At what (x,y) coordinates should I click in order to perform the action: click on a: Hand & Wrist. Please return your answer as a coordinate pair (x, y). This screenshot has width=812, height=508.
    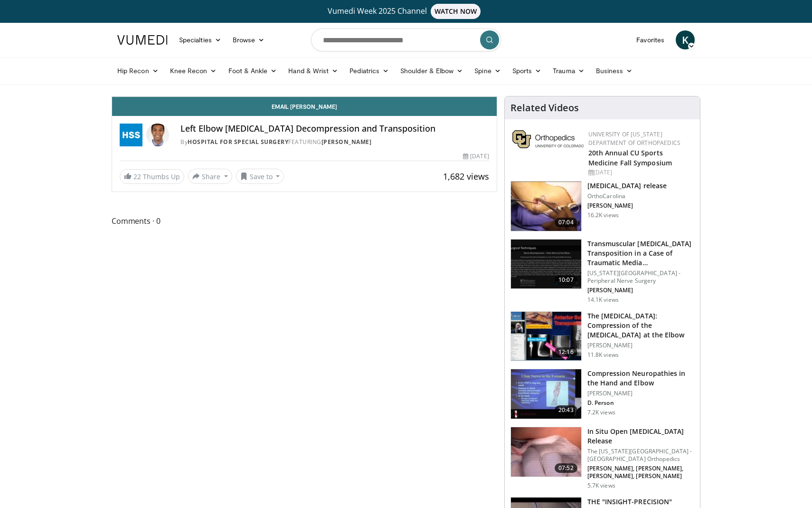
    Looking at the image, I should click on (313, 71).